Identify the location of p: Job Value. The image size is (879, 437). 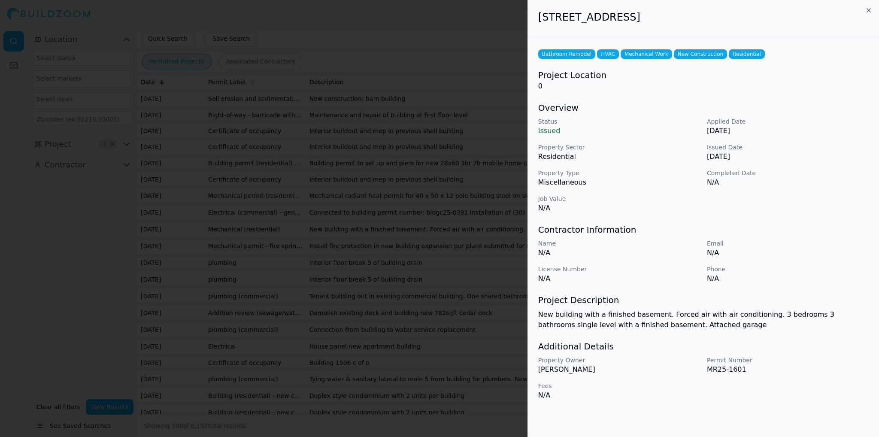
(619, 199).